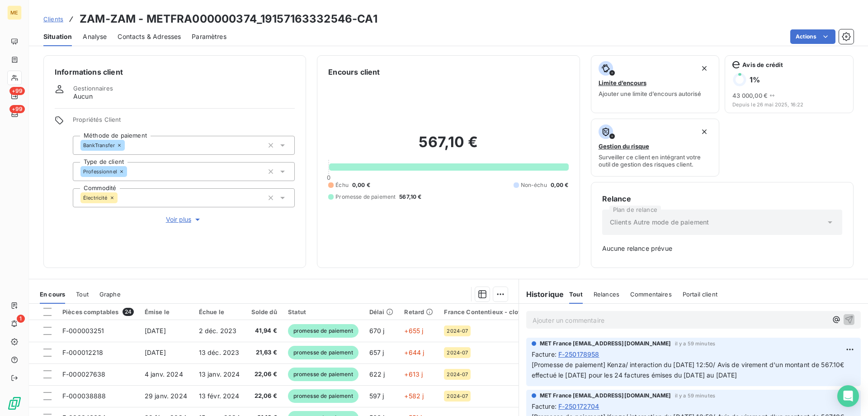  What do you see at coordinates (15, 13) in the screenshot?
I see `div: ME` at bounding box center [15, 13].